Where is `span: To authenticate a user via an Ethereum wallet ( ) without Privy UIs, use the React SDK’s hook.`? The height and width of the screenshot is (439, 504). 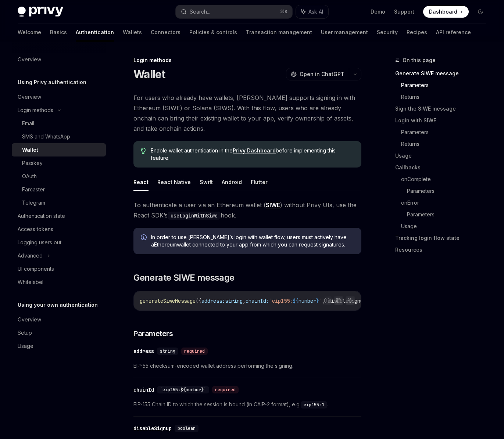
span: To authenticate a user via an Ethereum wallet ( ) without Privy UIs, use the React SDK’s hook. is located at coordinates (247, 210).